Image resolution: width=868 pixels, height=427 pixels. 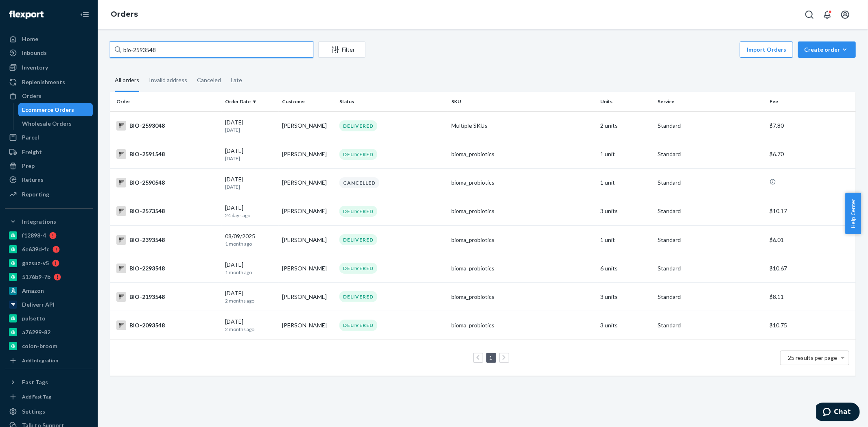 I want to click on th: SKU, so click(x=523, y=102).